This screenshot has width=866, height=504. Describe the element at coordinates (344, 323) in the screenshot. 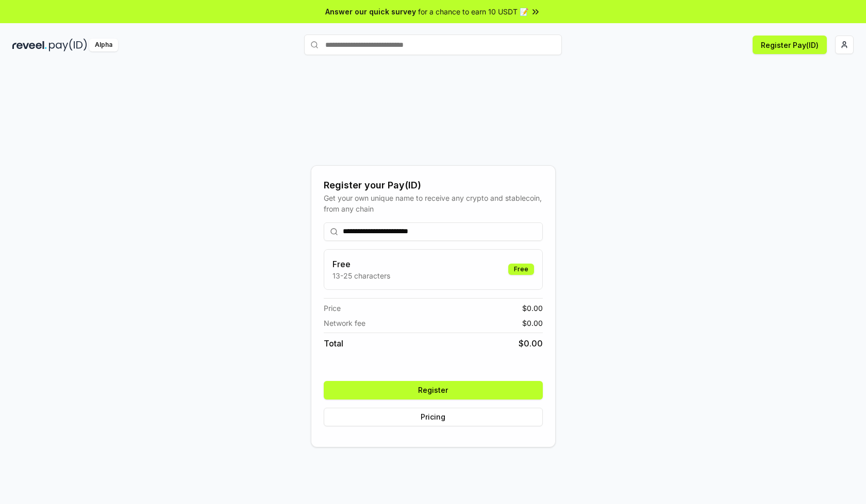

I see `span: Network fee` at that location.